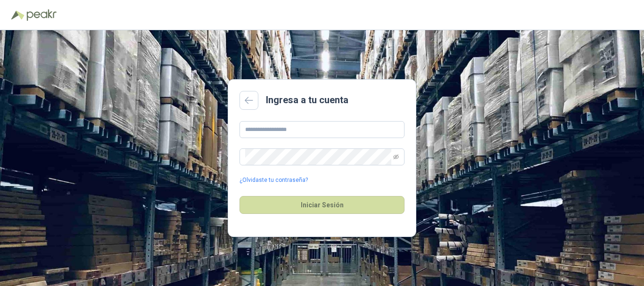 The image size is (644, 286). What do you see at coordinates (322, 205) in the screenshot?
I see `button: Iniciar Sesión` at bounding box center [322, 205].